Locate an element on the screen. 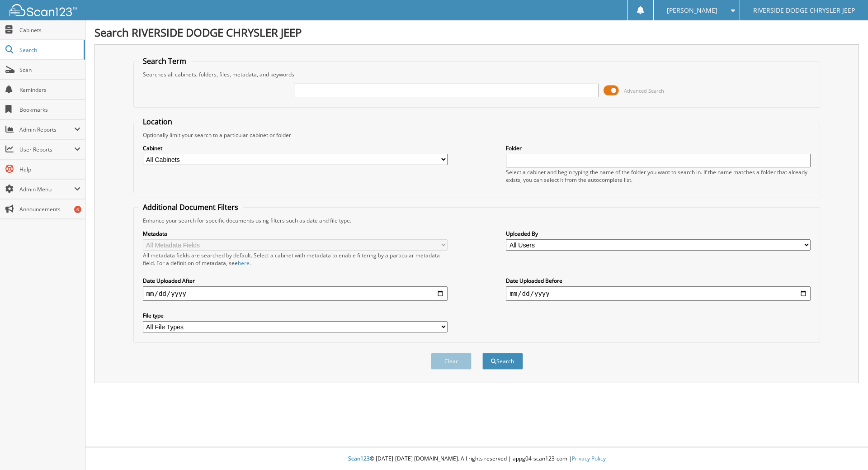 The height and width of the screenshot is (470, 868). div: Chat Widget is located at coordinates (845, 448).